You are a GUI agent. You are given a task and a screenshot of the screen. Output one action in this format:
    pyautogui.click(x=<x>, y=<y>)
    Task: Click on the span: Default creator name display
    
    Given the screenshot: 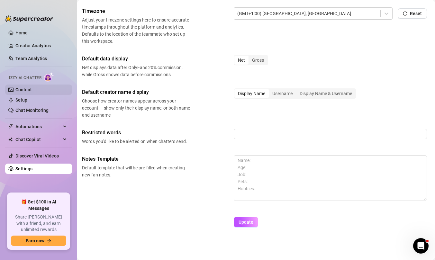 What is the action you would take?
    pyautogui.click(x=136, y=92)
    